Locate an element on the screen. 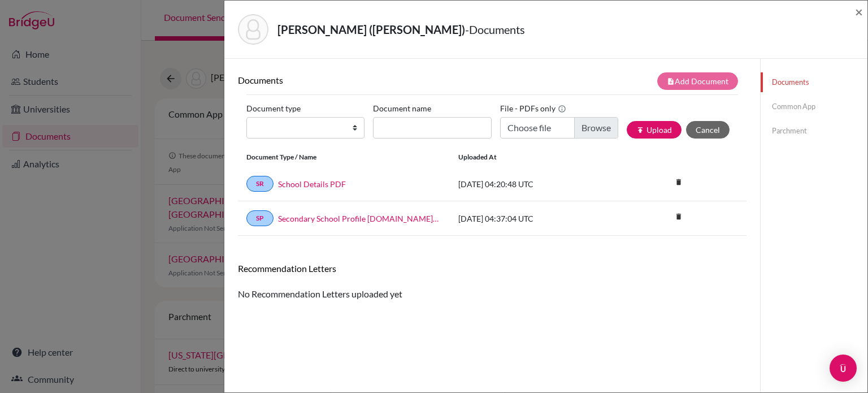  button: note_addAdd Document is located at coordinates (698, 81).